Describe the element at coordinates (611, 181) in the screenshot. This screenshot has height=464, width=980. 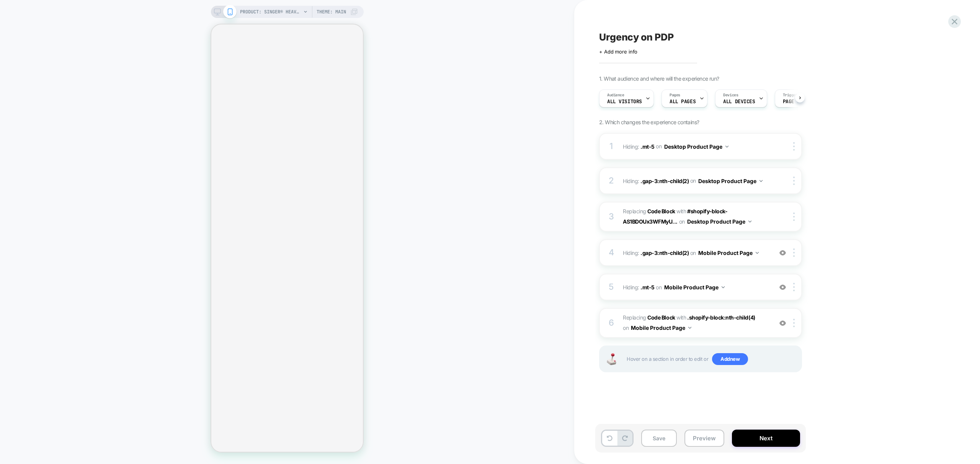
I see `div: 2` at that location.